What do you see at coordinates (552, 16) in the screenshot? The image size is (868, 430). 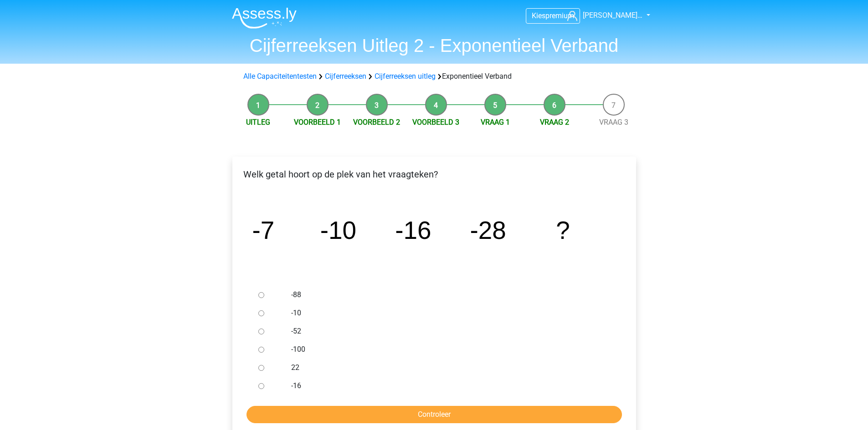 I see `a: Kiespremium` at bounding box center [552, 16].